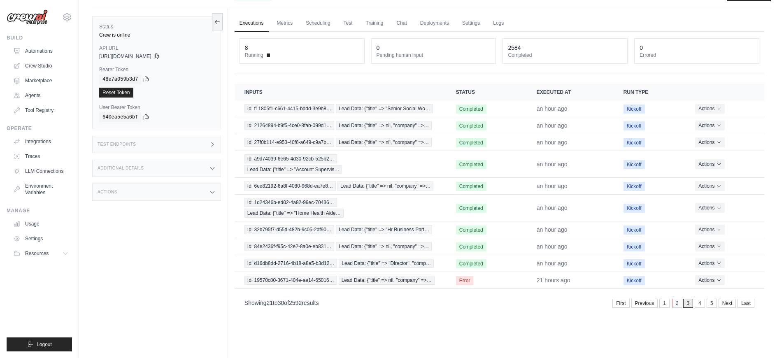 This screenshot has height=358, width=784. I want to click on div: 0, so click(378, 48).